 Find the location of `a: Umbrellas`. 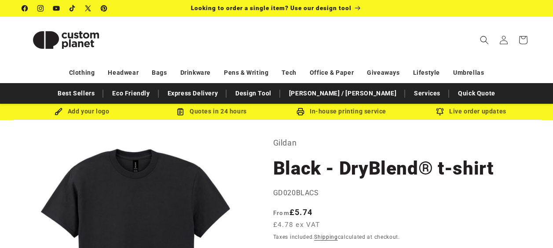

a: Umbrellas is located at coordinates (469, 73).